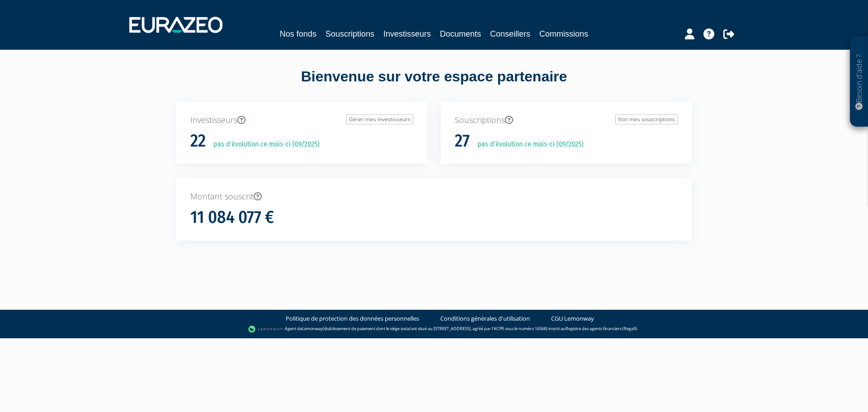 Image resolution: width=868 pixels, height=412 pixels. Describe the element at coordinates (859, 82) in the screenshot. I see `p: Besoin d'aide ?` at that location.